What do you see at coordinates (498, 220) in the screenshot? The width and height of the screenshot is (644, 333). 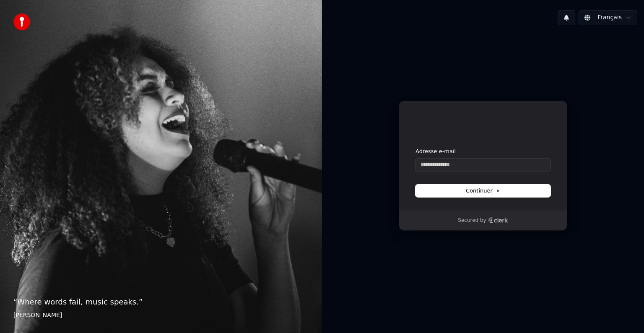 I see `a: Clerk logo` at bounding box center [498, 220].